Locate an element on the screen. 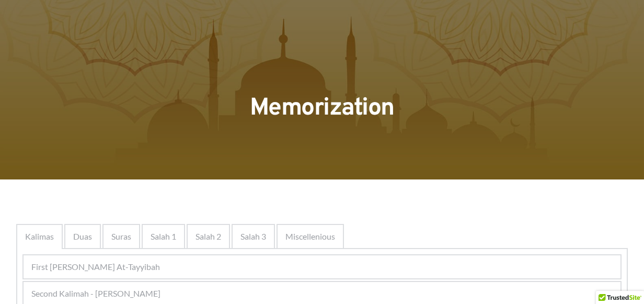 The image size is (644, 304). span: Salah 2 is located at coordinates (208, 237).